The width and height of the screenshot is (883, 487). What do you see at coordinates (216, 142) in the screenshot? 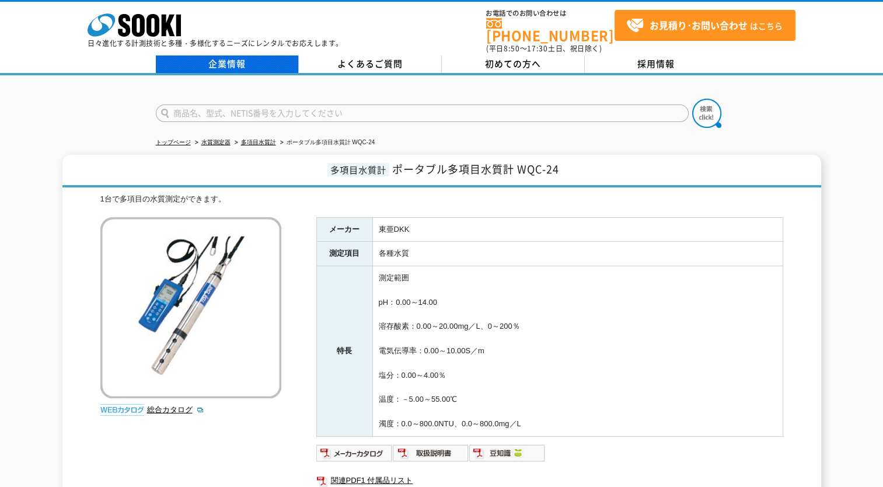
I see `a: 水質測定器` at bounding box center [216, 142].